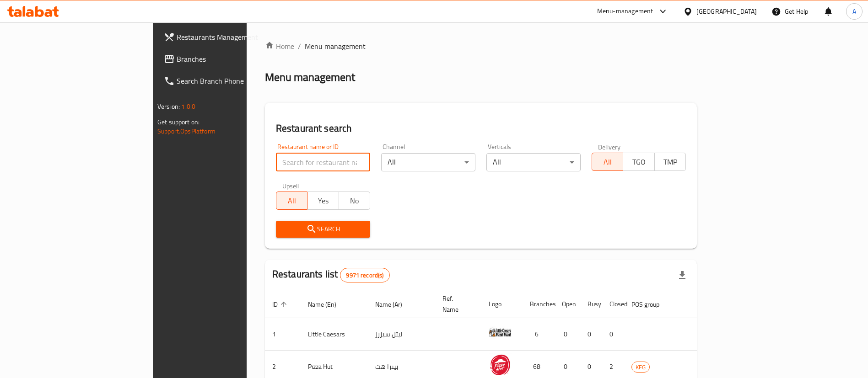 The width and height of the screenshot is (868, 378). I want to click on span: ID, so click(281, 305).